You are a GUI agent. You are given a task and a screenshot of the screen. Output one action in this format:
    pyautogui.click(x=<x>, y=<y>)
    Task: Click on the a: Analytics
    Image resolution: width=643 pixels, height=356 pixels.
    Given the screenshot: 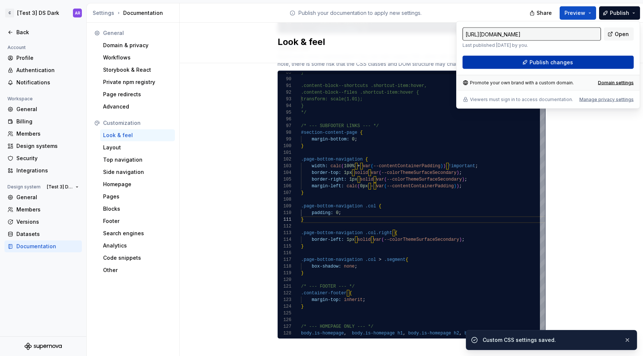 What is the action you would take?
    pyautogui.click(x=137, y=246)
    